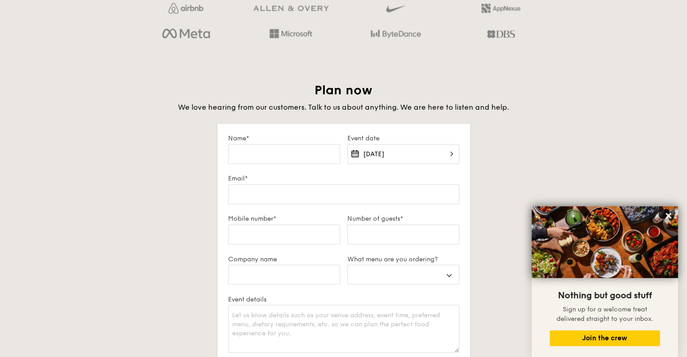  Describe the element at coordinates (501, 8) in the screenshot. I see `img: 2L6uqdT+6BmeAFDfWP11wfMG223fXktMZIL+i+lTG25h0NjUBKOYhdW2Kn6T+C0Q7bASH2i+1JIsIulPLIv5Ss6l0e291fRVW...` at that location.